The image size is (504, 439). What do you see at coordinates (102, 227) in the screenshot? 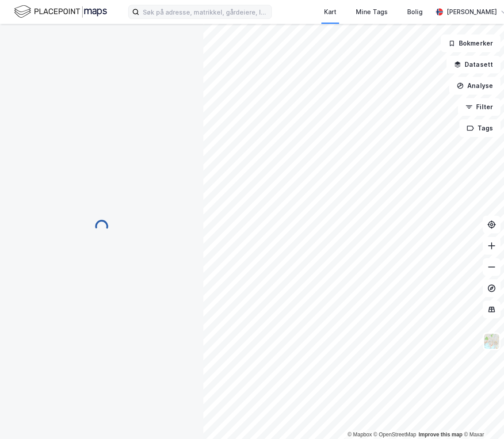
I see `img: spinner.a6d8c91a73a9ac5275cf975e30b51cfb.svg` at bounding box center [102, 227].